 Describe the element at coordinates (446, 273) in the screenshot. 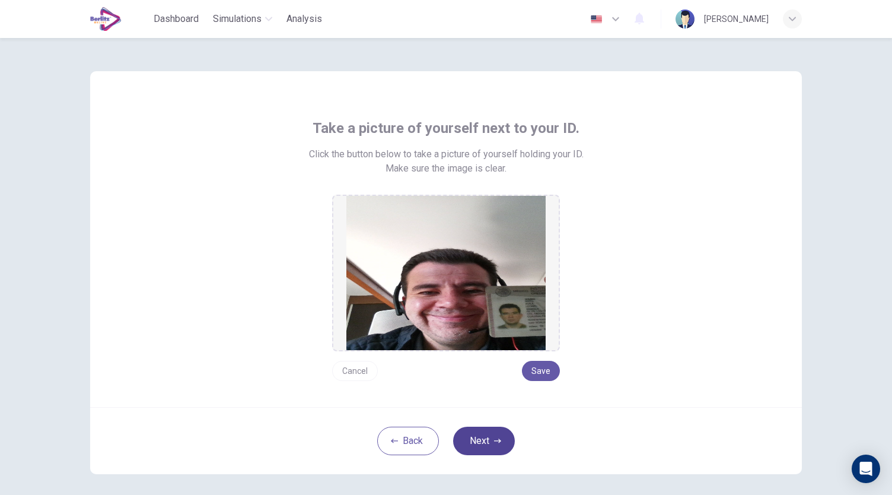

I see `img: preview screemshot` at that location.